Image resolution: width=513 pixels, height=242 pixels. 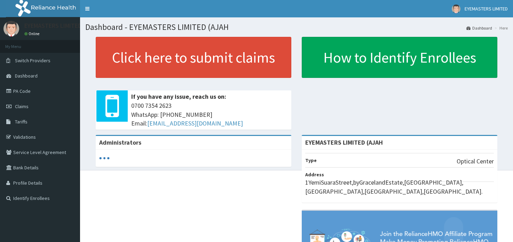 What do you see at coordinates (120, 142) in the screenshot?
I see `b: Administrators` at bounding box center [120, 142].